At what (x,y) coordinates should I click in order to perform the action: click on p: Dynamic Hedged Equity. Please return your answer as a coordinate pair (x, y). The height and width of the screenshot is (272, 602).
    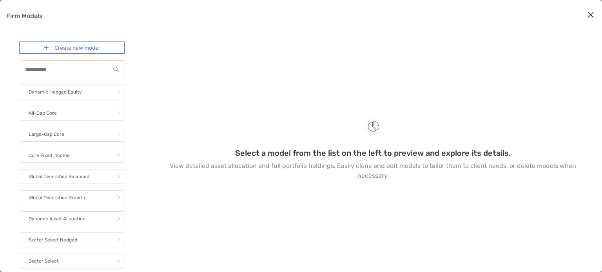
    Looking at the image, I should click on (55, 92).